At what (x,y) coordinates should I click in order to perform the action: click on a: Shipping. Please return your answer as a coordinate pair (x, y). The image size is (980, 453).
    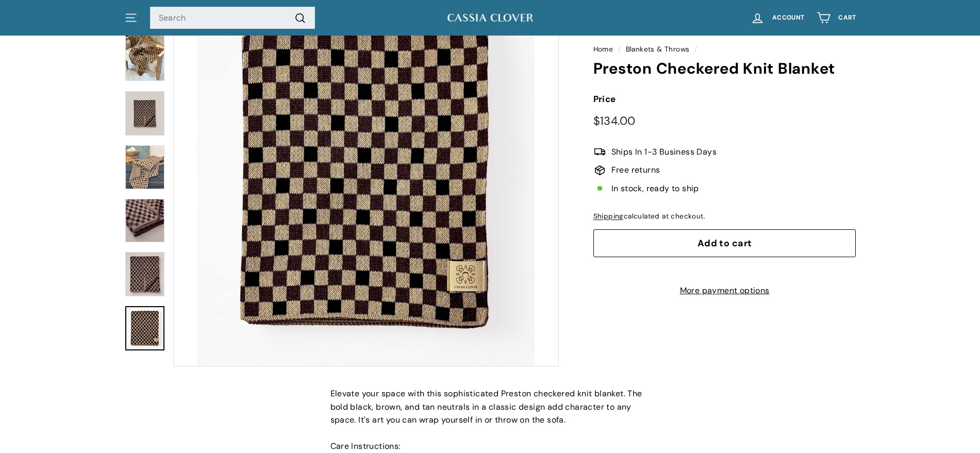
    Looking at the image, I should click on (609, 216).